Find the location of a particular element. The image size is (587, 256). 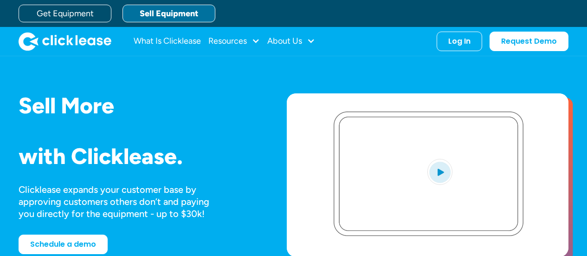

div: Log In is located at coordinates (459, 41).